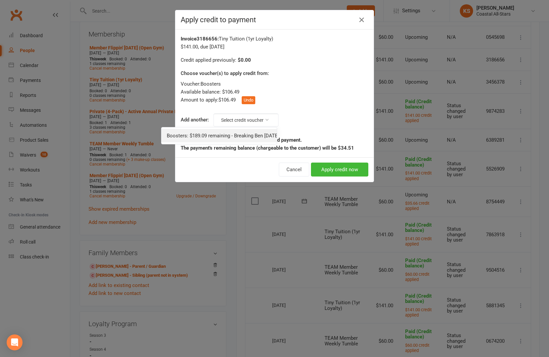 The height and width of the screenshot is (357, 549). What do you see at coordinates (248, 100) in the screenshot?
I see `button: Undo` at bounding box center [248, 100].